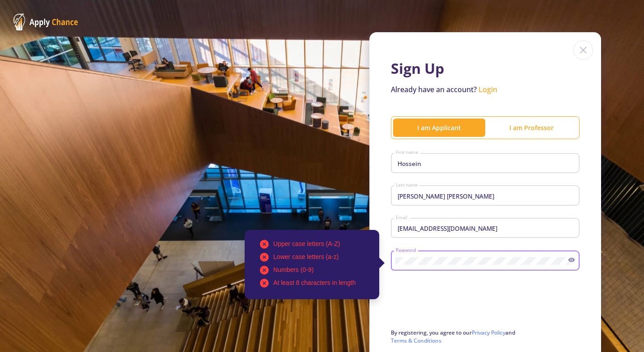  I want to click on p: Already have an account?, so click(485, 89).